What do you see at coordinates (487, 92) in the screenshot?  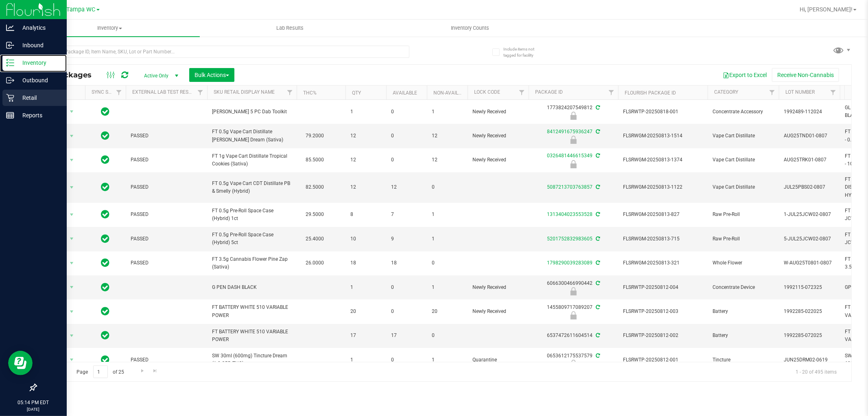 I see `a: Lock Code` at bounding box center [487, 92].